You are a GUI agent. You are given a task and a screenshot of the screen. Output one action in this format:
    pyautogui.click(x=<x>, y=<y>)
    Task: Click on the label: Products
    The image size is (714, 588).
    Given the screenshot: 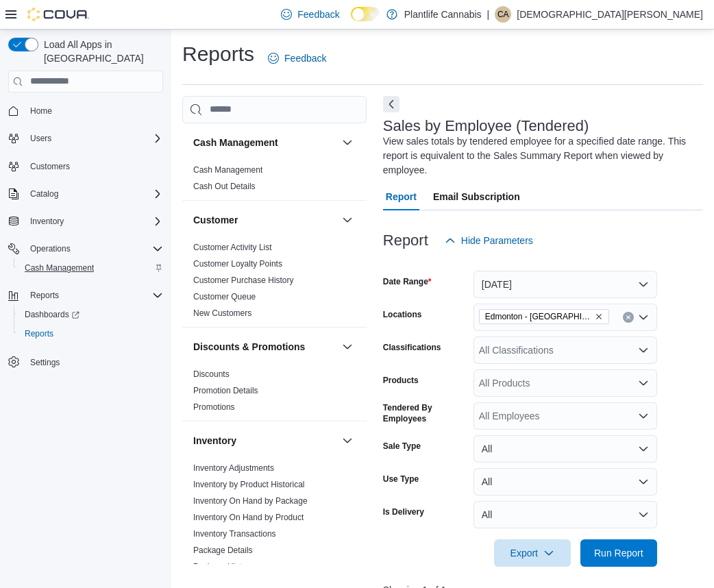 What is the action you would take?
    pyautogui.click(x=401, y=380)
    